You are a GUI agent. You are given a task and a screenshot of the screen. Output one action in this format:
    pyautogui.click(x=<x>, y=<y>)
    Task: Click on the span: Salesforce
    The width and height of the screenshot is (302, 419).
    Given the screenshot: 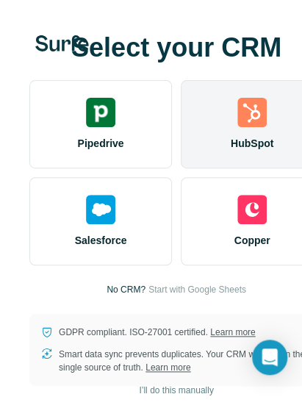 What is the action you would take?
    pyautogui.click(x=101, y=240)
    